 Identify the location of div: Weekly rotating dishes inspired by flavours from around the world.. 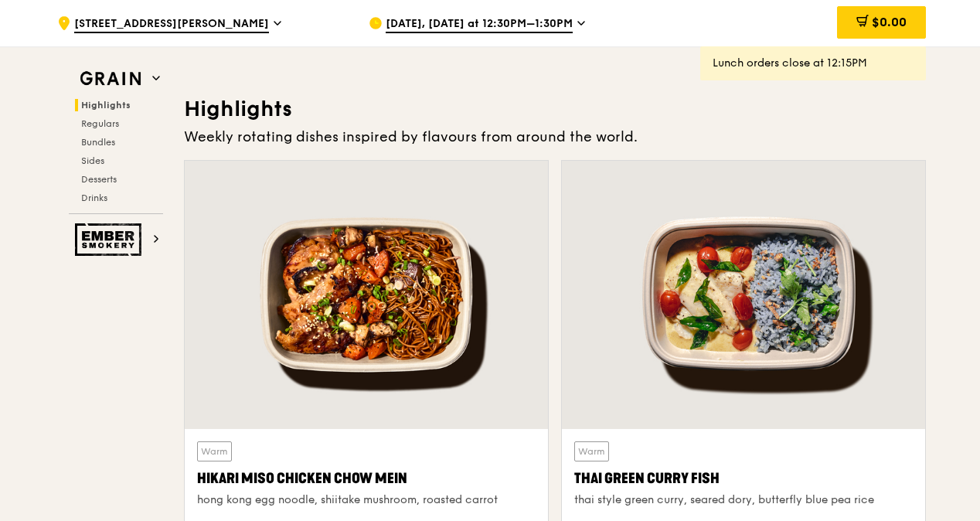
(555, 137).